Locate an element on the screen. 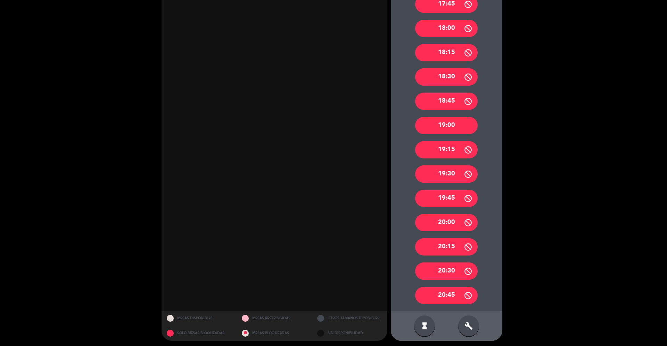 The height and width of the screenshot is (346, 667). div: 19:45 is located at coordinates (446, 199).